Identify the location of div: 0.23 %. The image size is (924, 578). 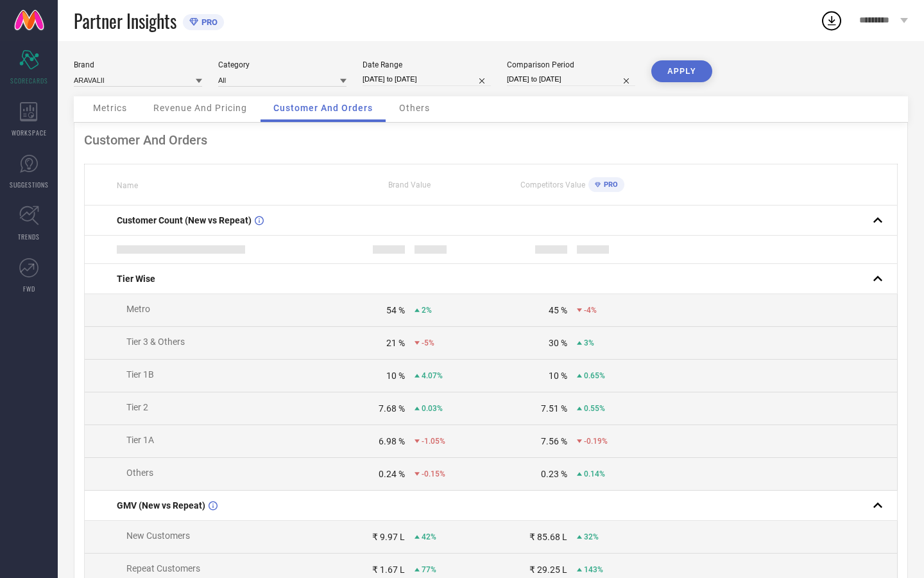
(554, 474).